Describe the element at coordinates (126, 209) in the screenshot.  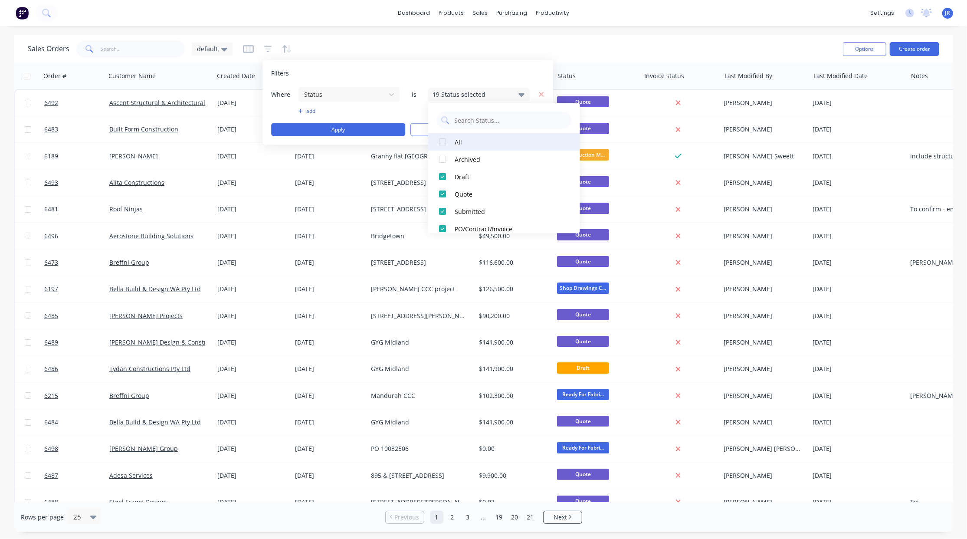
I see `a: Roof Ninjas` at that location.